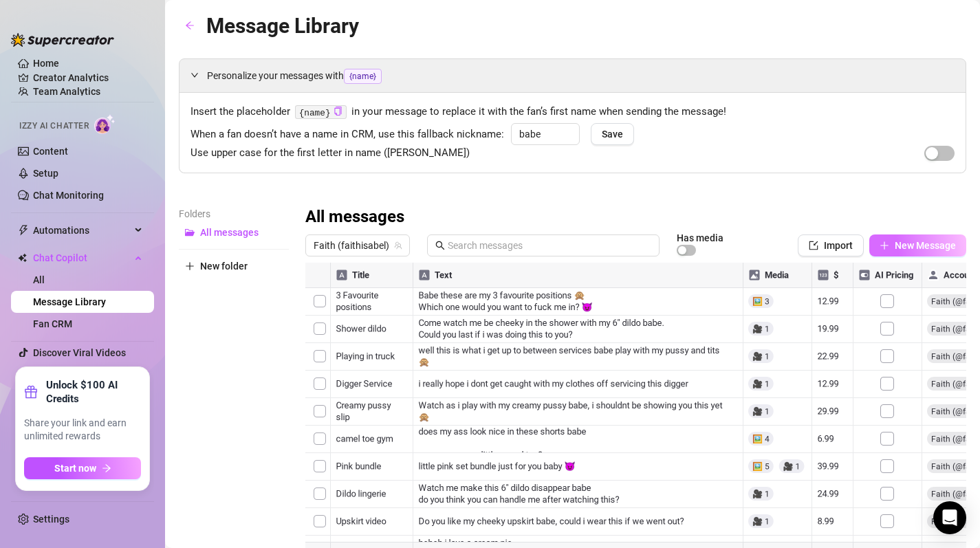 Image resolution: width=980 pixels, height=548 pixels. I want to click on div: Open Intercom Messenger, so click(950, 518).